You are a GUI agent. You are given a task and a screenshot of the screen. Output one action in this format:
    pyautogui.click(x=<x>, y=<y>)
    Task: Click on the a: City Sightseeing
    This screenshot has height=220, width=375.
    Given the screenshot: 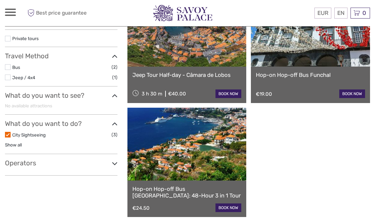 What is the action you would take?
    pyautogui.click(x=29, y=135)
    